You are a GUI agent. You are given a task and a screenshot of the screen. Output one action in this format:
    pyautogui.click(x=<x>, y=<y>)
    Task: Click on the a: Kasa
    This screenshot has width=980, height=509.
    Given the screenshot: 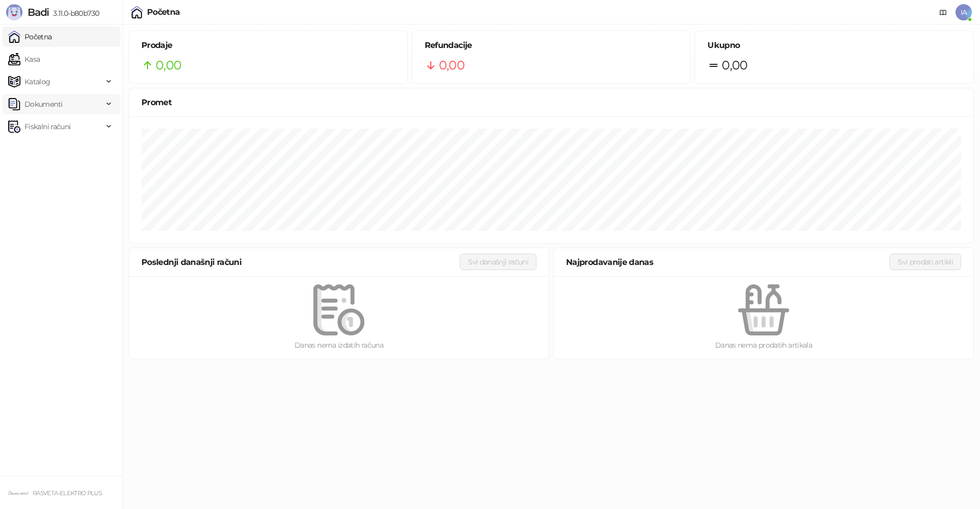 What is the action you would take?
    pyautogui.click(x=24, y=59)
    